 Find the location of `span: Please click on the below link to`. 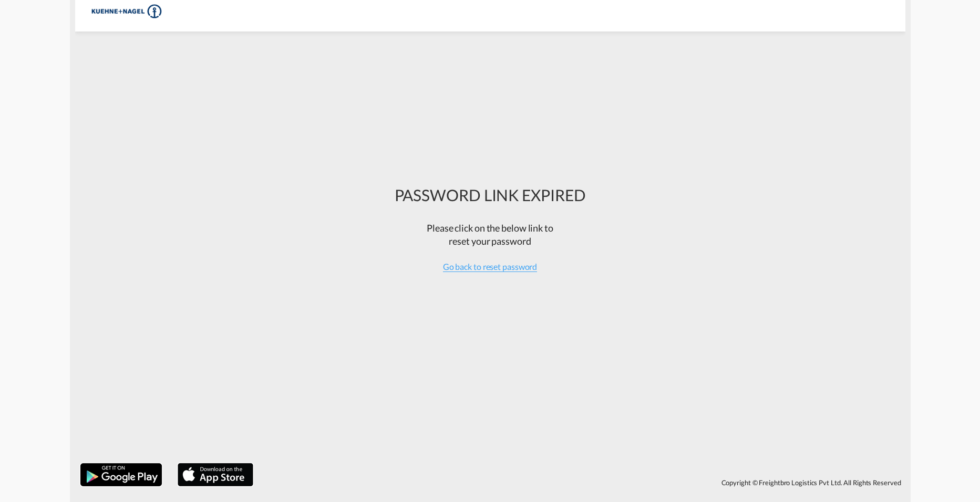

span: Please click on the below link to is located at coordinates (490, 228).